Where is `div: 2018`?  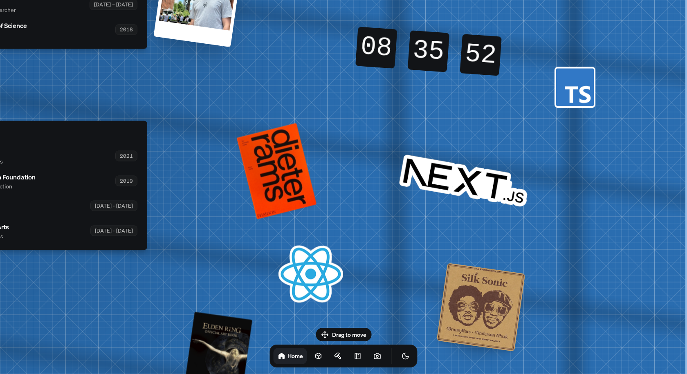
div: 2018 is located at coordinates (126, 29).